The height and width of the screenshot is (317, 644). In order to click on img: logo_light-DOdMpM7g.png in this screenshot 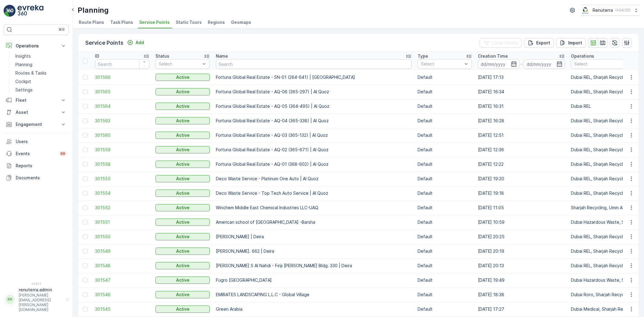, I will do `click(30, 11)`.